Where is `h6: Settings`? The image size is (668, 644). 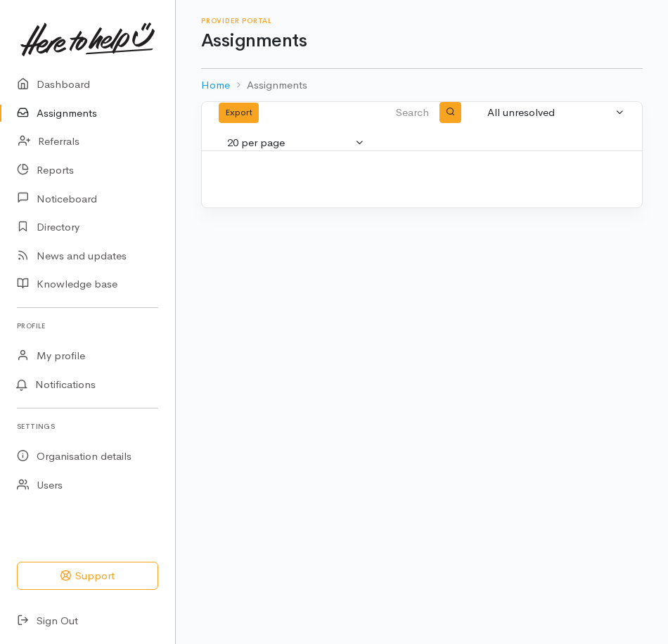
h6: Settings is located at coordinates (87, 426).